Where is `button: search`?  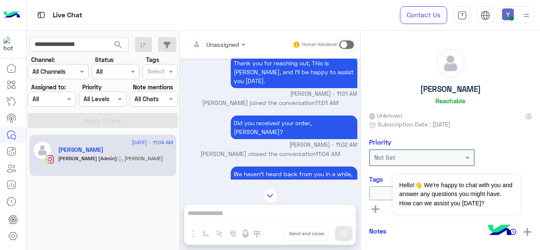 button: search is located at coordinates (118, 46).